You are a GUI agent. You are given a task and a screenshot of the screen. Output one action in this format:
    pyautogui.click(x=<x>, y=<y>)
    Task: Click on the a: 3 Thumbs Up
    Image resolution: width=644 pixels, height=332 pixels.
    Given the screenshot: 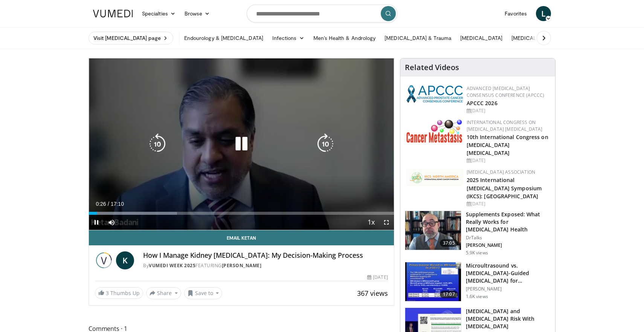 What is the action you would take?
    pyautogui.click(x=119, y=293)
    